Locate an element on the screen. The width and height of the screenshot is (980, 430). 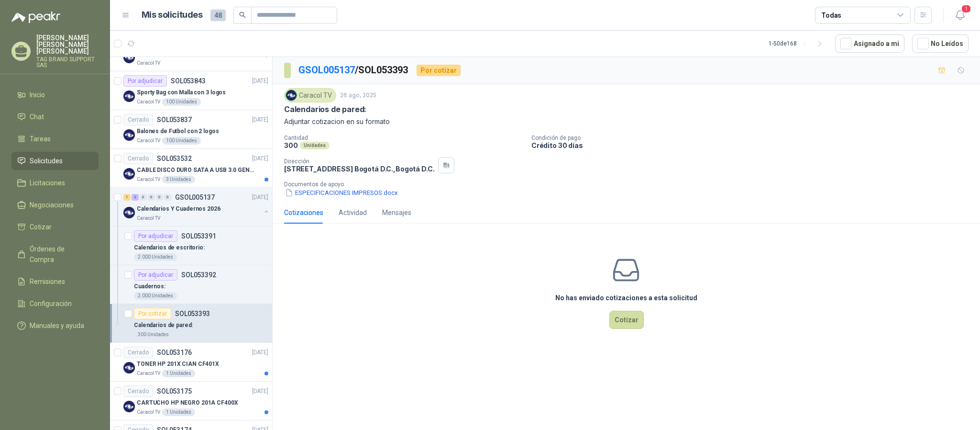
a: Remisiones is located at coordinates (55, 281).